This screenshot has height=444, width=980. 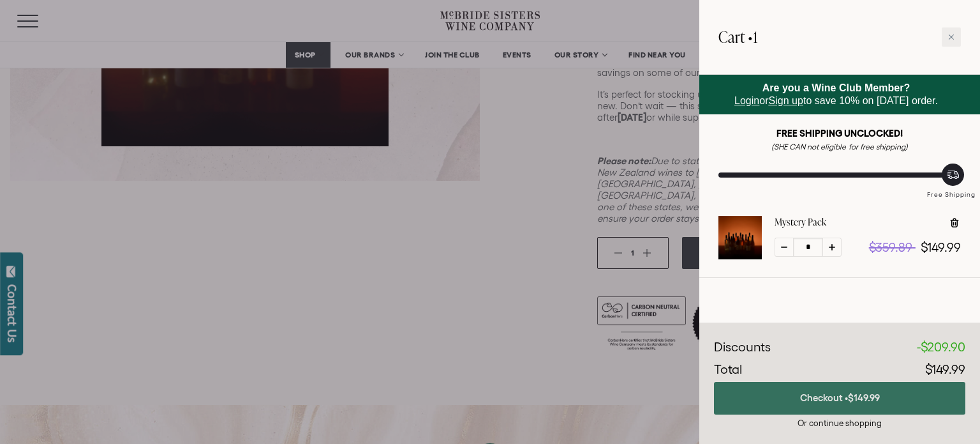 I want to click on h2: Cart •, so click(x=737, y=37).